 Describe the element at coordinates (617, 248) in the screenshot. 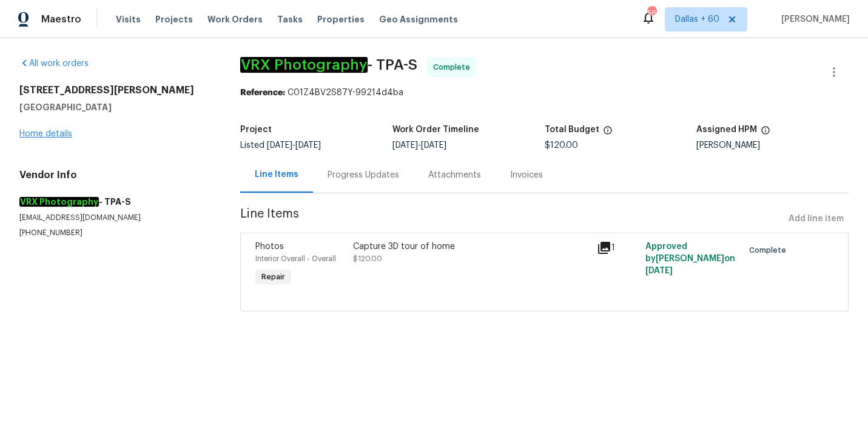

I see `div: 1` at that location.